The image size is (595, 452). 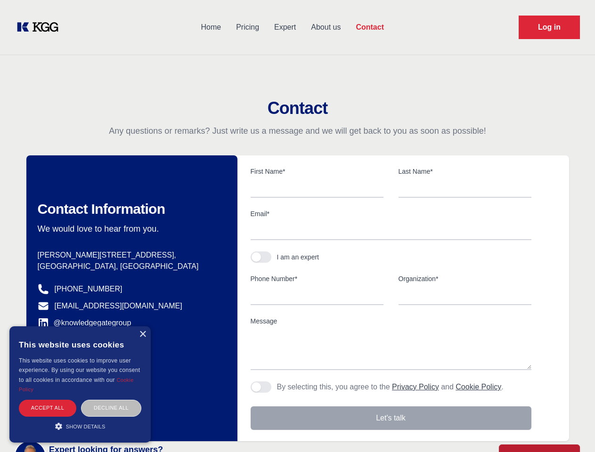 What do you see at coordinates (370, 27) in the screenshot?
I see `a: Contact` at bounding box center [370, 27].